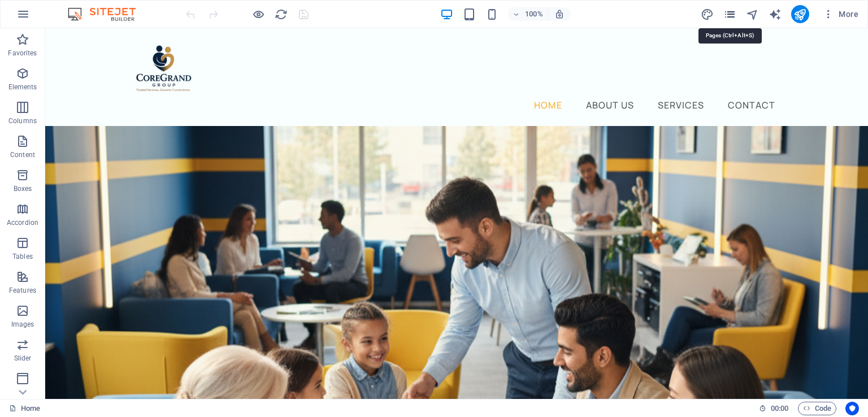  Describe the element at coordinates (753, 14) in the screenshot. I see `button: navigator` at that location.